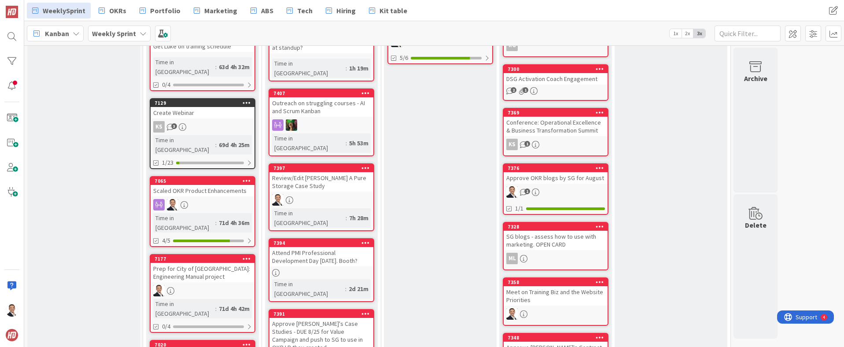 The height and width of the screenshot is (347, 844). What do you see at coordinates (555, 301) in the screenshot?
I see `a: 7358Meet on Training Biz and the Website PrioritiesSL` at bounding box center [555, 301].